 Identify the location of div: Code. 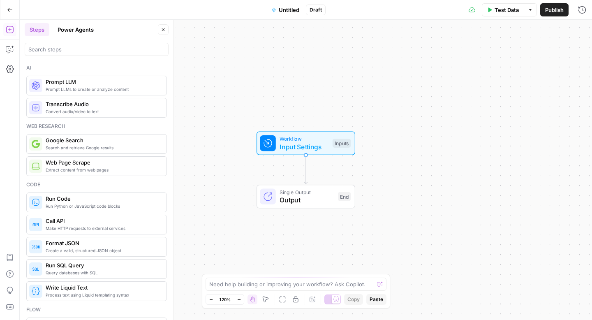
(97, 185).